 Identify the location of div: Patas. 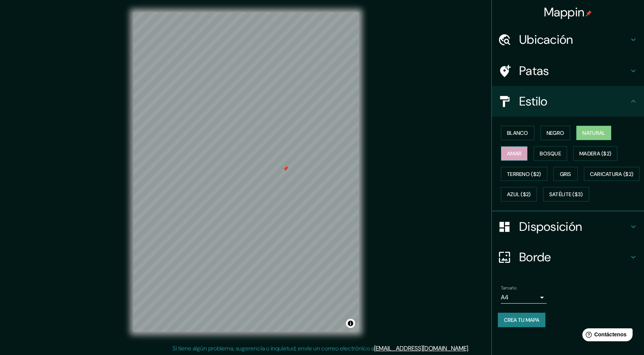
(568, 71).